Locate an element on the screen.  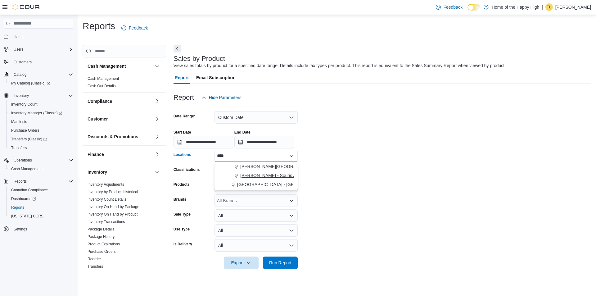
a: Feedback is located at coordinates (449, 7).